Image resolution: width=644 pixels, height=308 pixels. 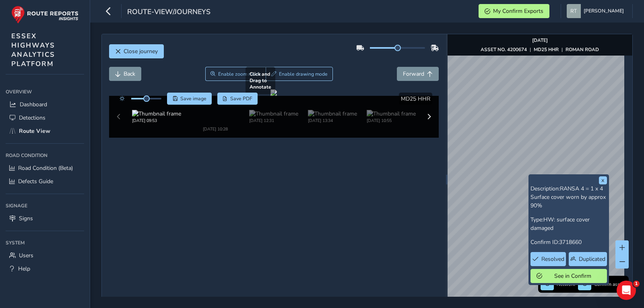 What do you see at coordinates (568, 197) in the screenshot?
I see `span: RANSA 4 = 1 x 4 Surface cover worn by approx 90%` at bounding box center [568, 197].